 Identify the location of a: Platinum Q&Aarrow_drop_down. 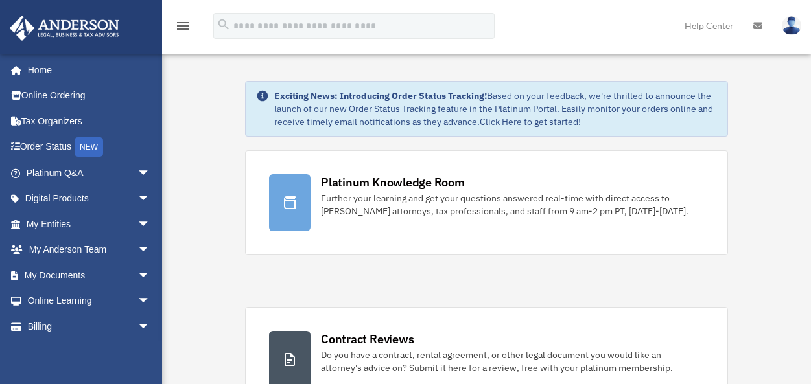
(89, 173).